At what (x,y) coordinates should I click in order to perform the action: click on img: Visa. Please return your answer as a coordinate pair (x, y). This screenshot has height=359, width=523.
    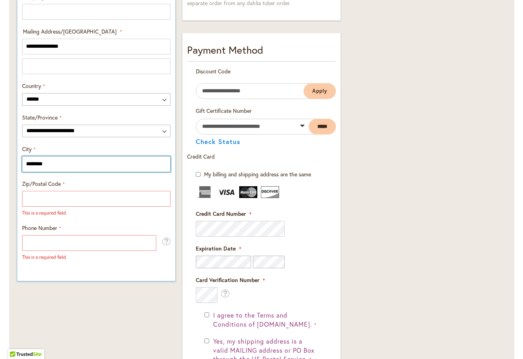
    Looking at the image, I should click on (227, 192).